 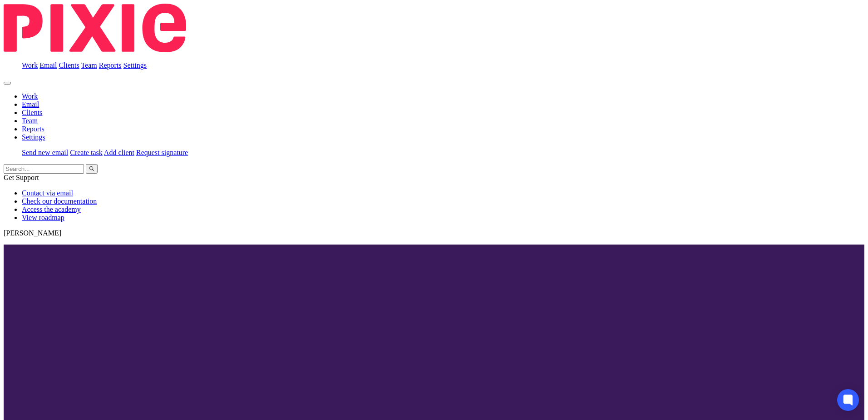 I want to click on a: Access the academy, so click(x=51, y=209).